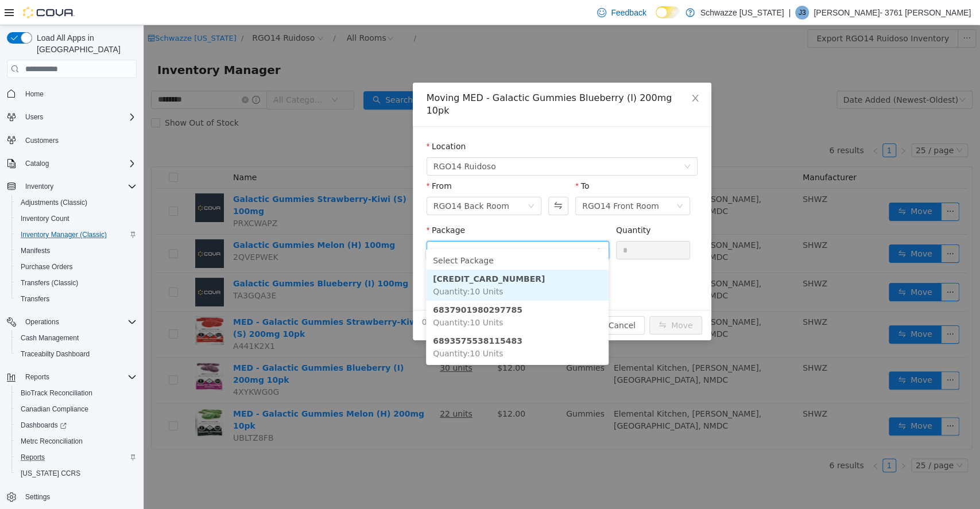 This screenshot has height=509, width=980. Describe the element at coordinates (656, 18) in the screenshot. I see `span: Dark Mode` at that location.